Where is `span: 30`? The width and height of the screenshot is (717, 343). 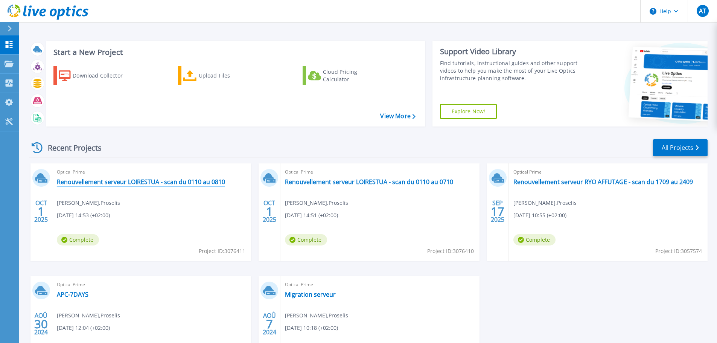
span: 30 is located at coordinates (41, 324).